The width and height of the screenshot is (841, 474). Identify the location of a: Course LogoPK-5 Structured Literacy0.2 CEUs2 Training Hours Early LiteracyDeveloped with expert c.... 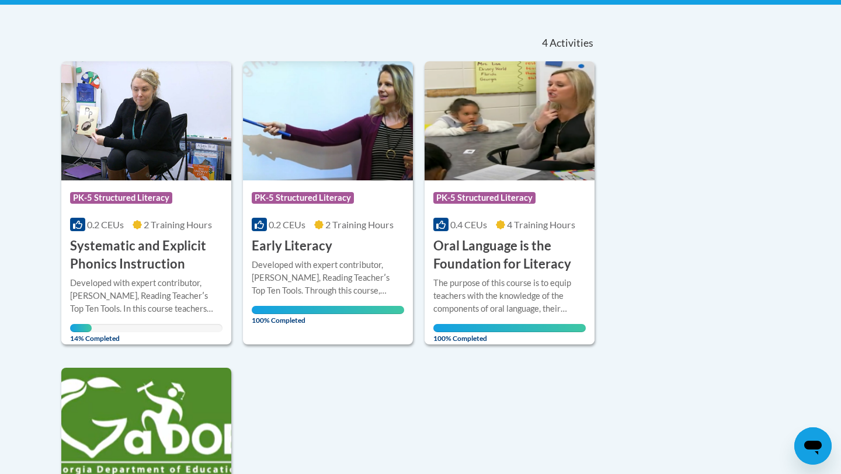
(328, 203).